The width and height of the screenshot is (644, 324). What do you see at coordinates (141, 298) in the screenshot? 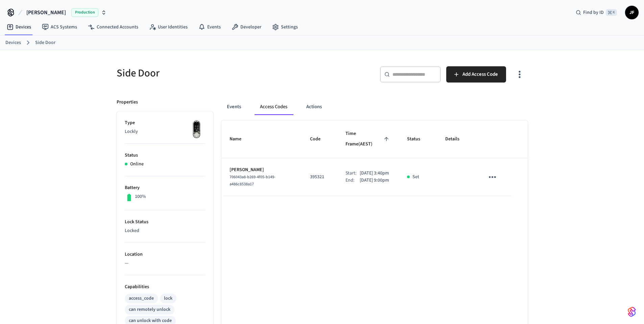
I see `div: access_code` at bounding box center [141, 298].